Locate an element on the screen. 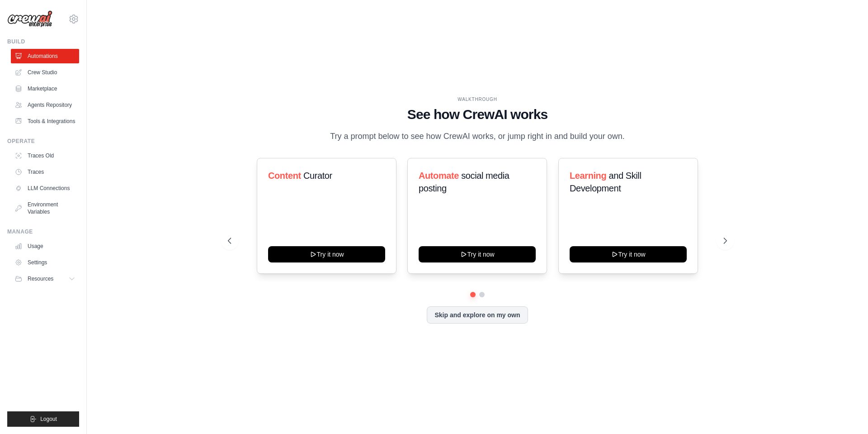  a: Marketplace is located at coordinates (45, 89).